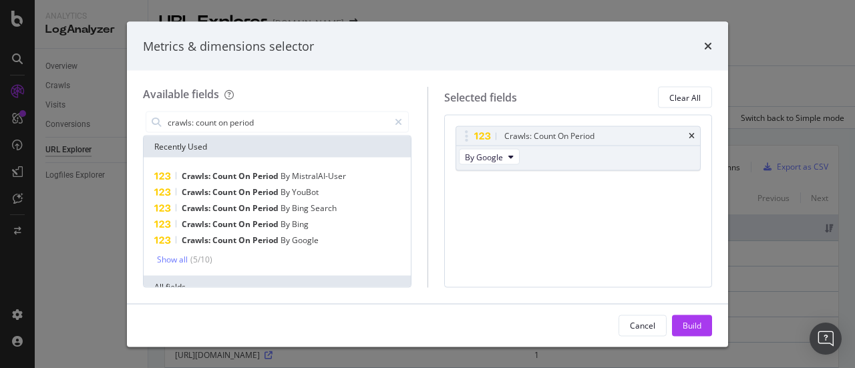 Image resolution: width=855 pixels, height=368 pixels. What do you see at coordinates (200, 259) in the screenshot?
I see `div: ( 5 / 10 )` at bounding box center [200, 259].